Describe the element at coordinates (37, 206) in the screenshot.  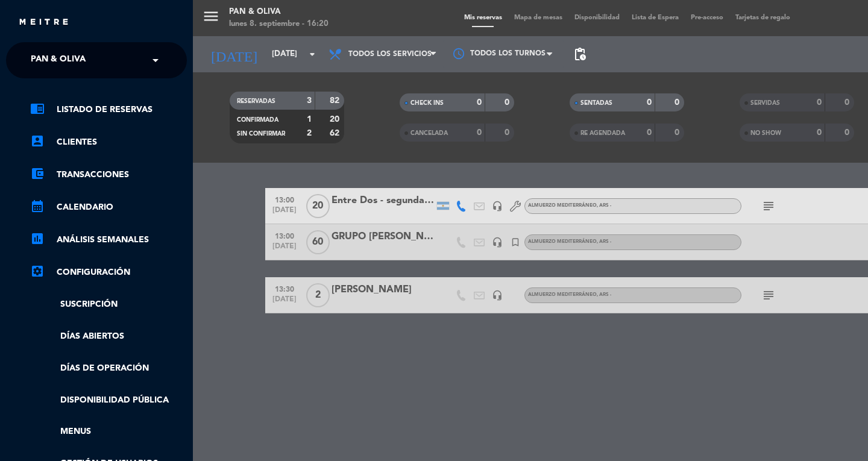
I see `i: calendar_month` at that location.